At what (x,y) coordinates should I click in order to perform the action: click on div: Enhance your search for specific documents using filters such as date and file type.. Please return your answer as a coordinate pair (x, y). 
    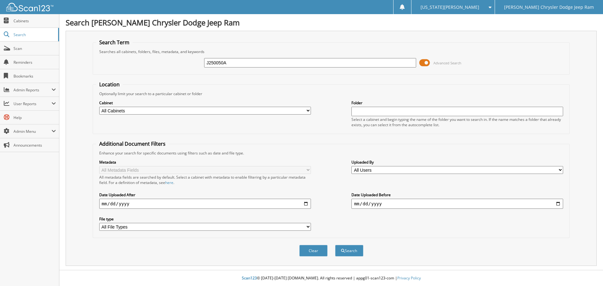
    Looking at the image, I should click on (331, 153).